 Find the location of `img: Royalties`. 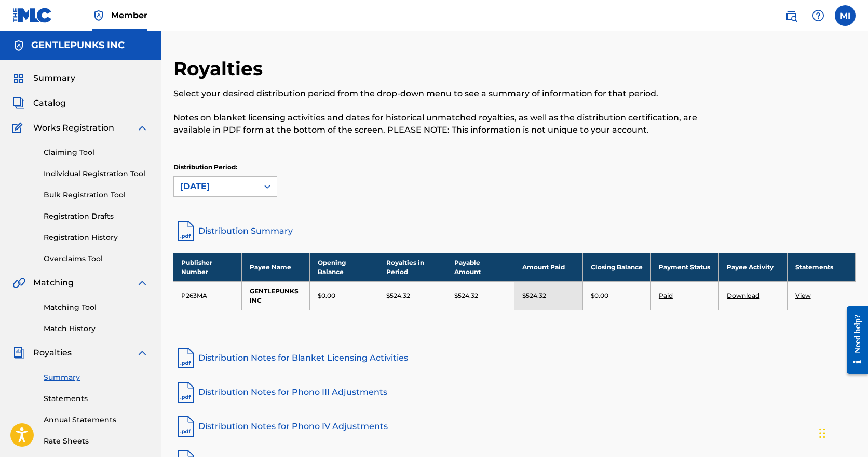

img: Royalties is located at coordinates (19, 353).